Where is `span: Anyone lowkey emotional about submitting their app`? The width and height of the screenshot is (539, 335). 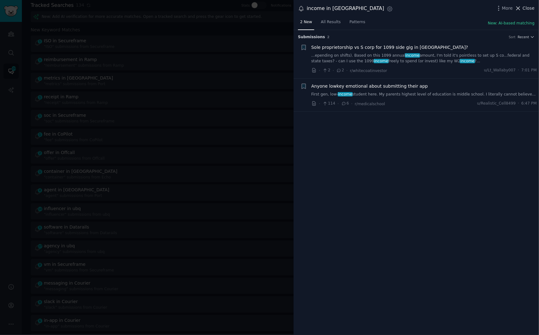 span: Anyone lowkey emotional about submitting their app is located at coordinates (370, 86).